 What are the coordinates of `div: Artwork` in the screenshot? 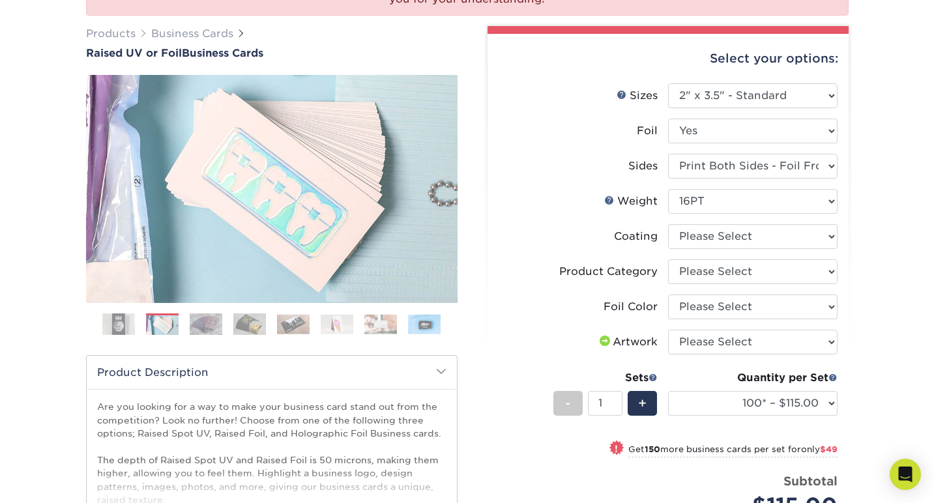 It's located at (627, 342).